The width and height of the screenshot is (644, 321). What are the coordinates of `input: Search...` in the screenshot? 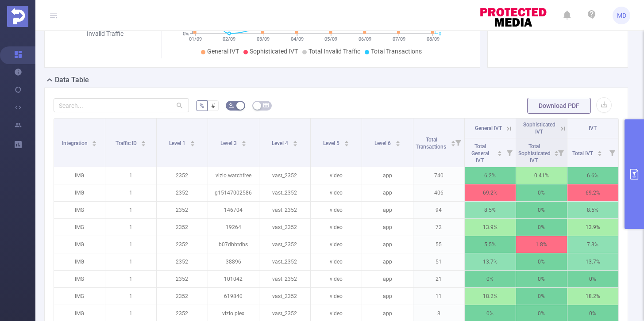 It's located at (121, 105).